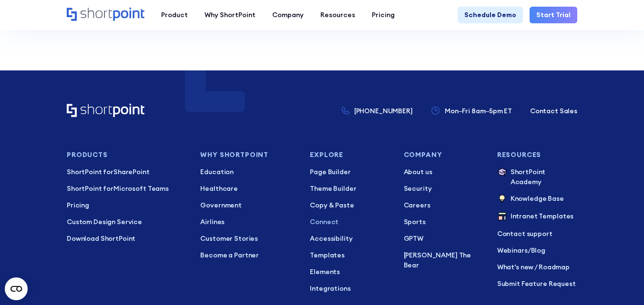 This screenshot has height=305, width=644. Describe the element at coordinates (230, 15) in the screenshot. I see `div: Why ShortPoint` at that location.